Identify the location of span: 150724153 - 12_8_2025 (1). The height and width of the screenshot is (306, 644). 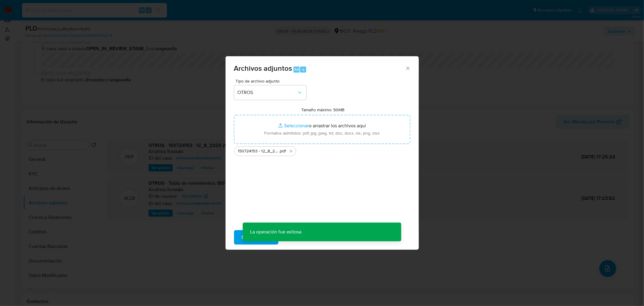
(259, 151).